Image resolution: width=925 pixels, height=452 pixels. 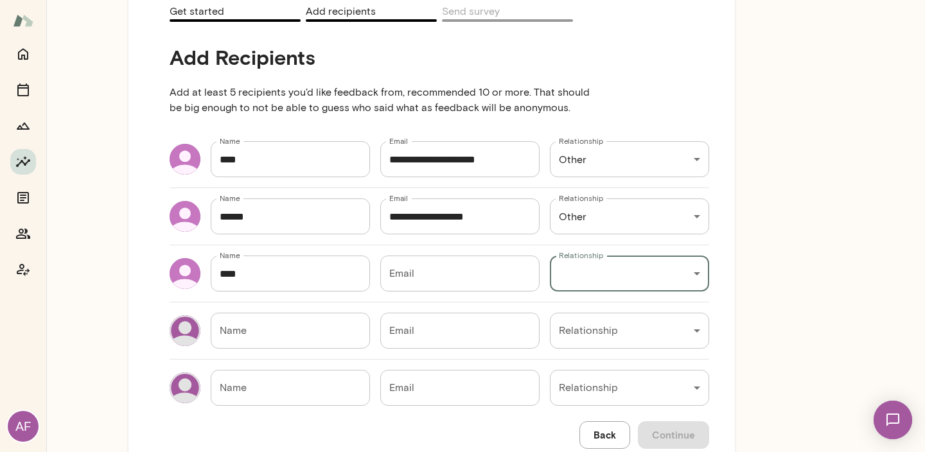 What do you see at coordinates (23, 126) in the screenshot?
I see `button: Growth Plan` at bounding box center [23, 126].